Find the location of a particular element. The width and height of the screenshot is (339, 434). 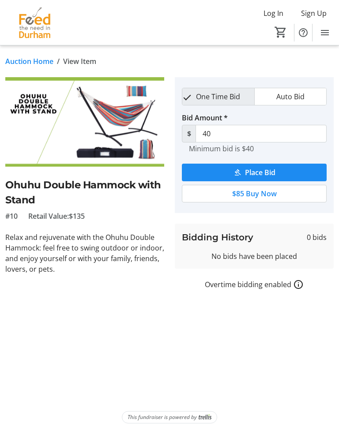

mat-icon: How overtime bidding works for silent auctions is located at coordinates (298, 285).